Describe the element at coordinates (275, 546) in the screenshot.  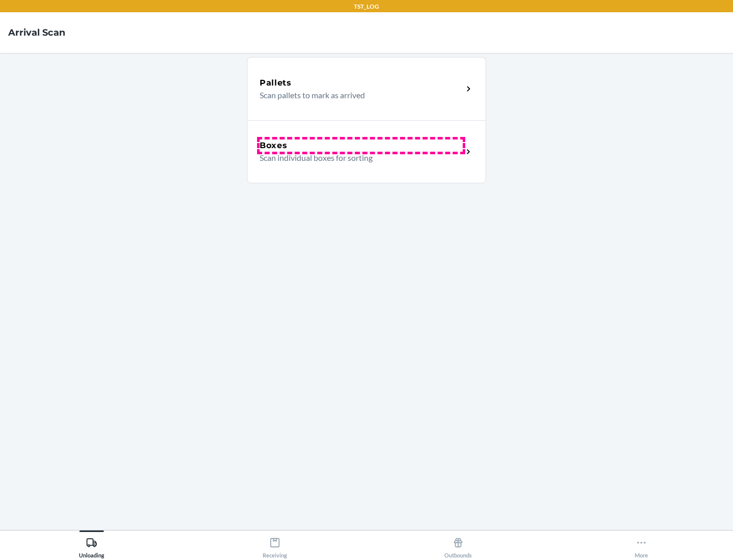
I see `div: Receiving` at that location.